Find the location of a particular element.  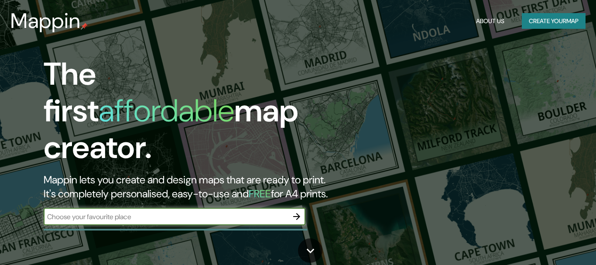

h1: The first map creator. is located at coordinates (192, 114).